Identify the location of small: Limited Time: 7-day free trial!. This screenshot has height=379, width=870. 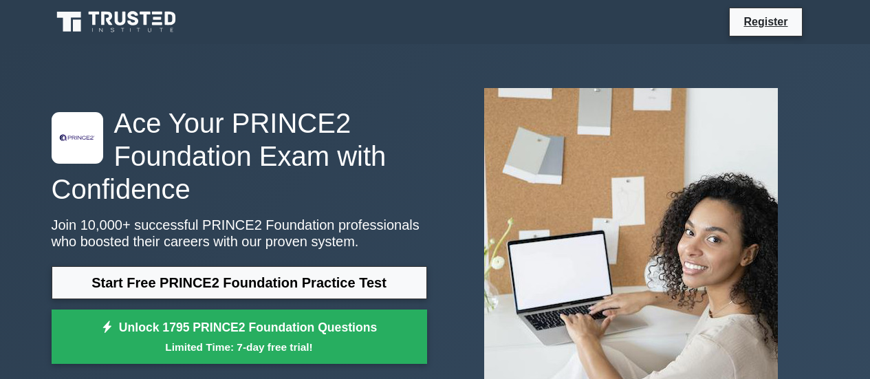
(239, 347).